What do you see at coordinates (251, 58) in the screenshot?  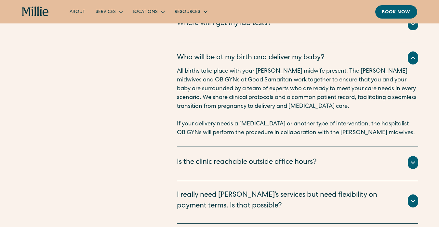 I see `div: Who will be at my birth and deliver my baby?` at bounding box center [251, 58].